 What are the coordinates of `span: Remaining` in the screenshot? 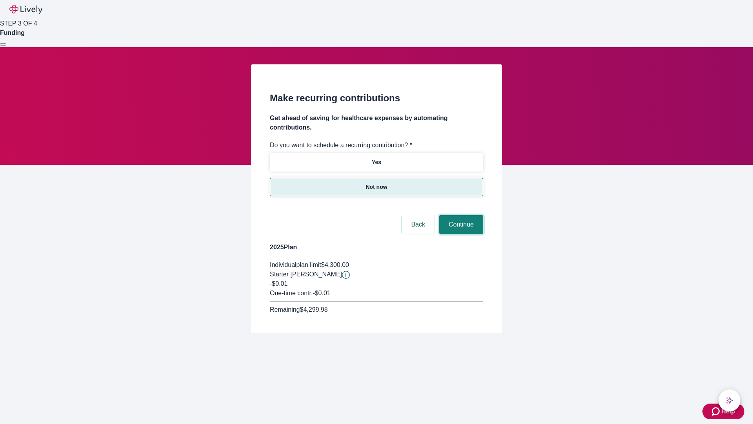 It's located at (285, 309).